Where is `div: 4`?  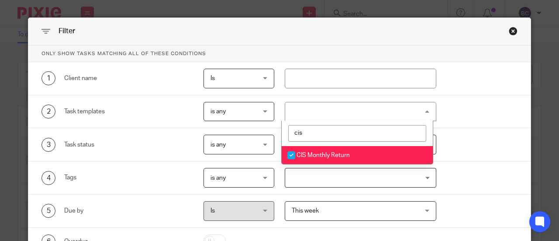
div: 4 is located at coordinates (48, 178).